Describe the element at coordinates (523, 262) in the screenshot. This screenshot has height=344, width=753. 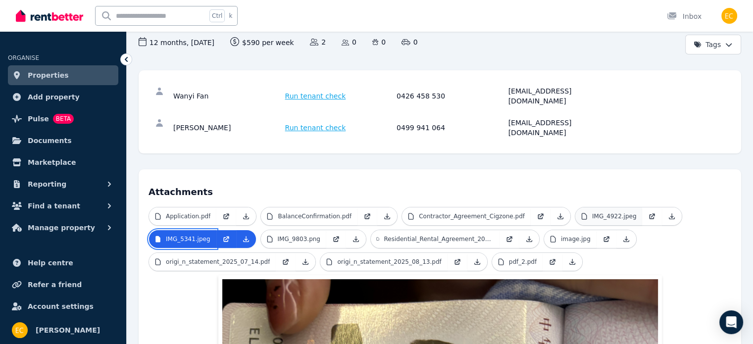
I see `p: pdf_2.pdf` at that location.